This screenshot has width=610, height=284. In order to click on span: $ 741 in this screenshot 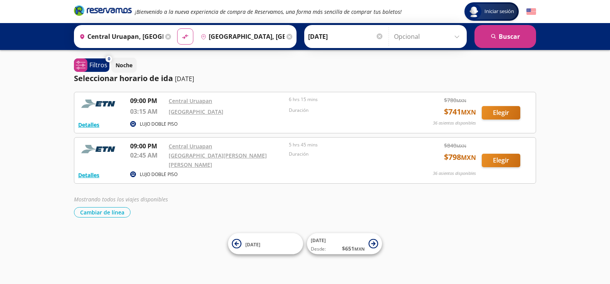, I will do `click(460, 112)`.